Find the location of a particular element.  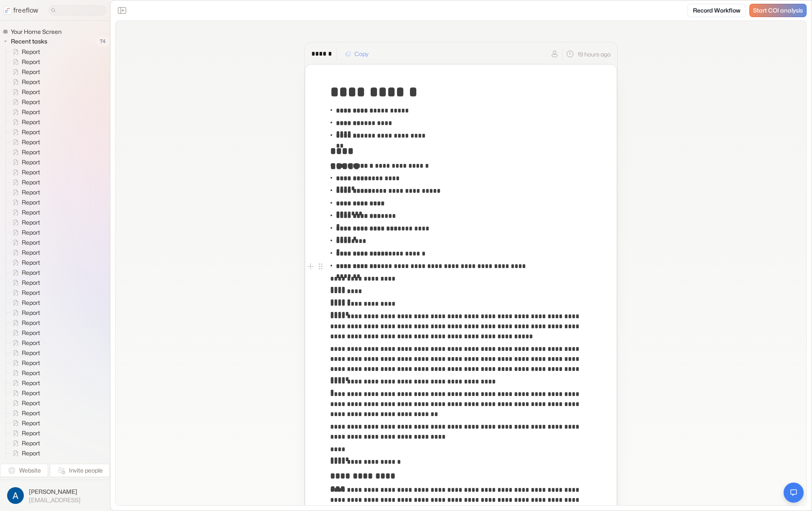

p: 19 hours ago is located at coordinates (594, 54).